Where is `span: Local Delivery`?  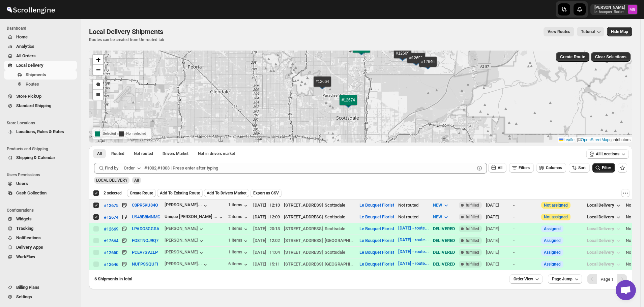
span: Local Delivery is located at coordinates (601, 205).